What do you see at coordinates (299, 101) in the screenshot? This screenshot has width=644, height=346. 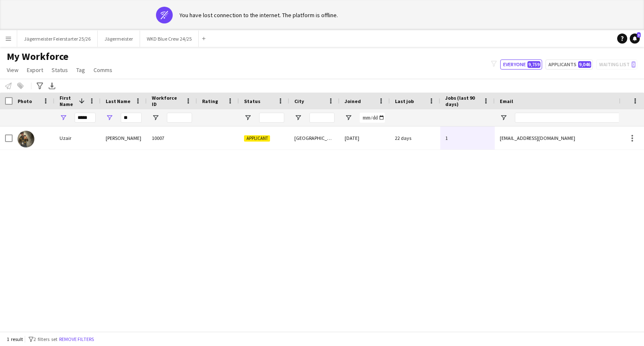 I see `span: City` at bounding box center [299, 101].